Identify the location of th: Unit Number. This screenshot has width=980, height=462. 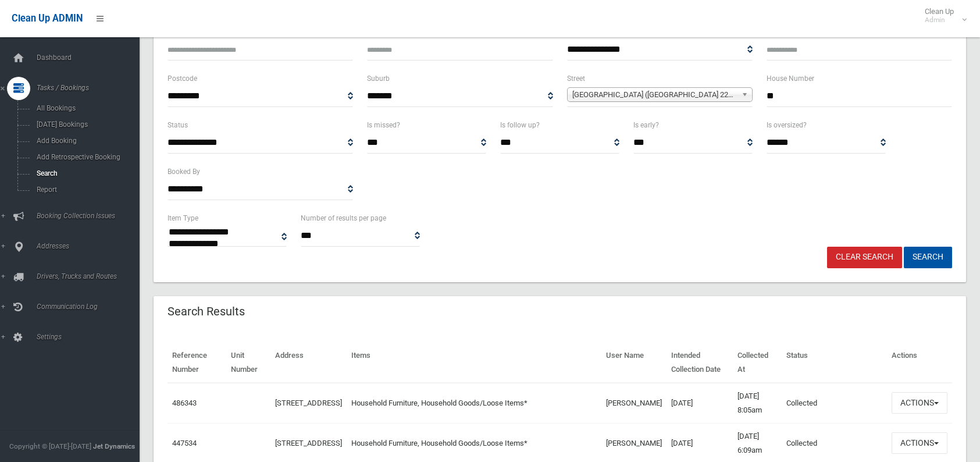
(248, 362).